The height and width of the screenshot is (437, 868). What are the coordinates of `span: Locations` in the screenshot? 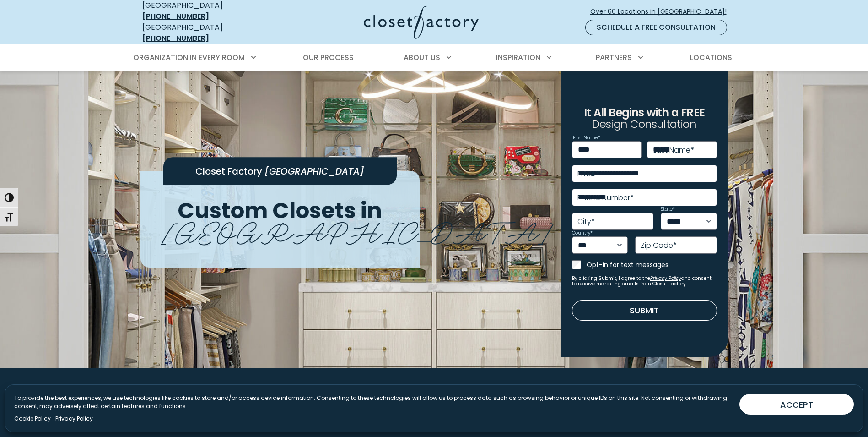 It's located at (711, 57).